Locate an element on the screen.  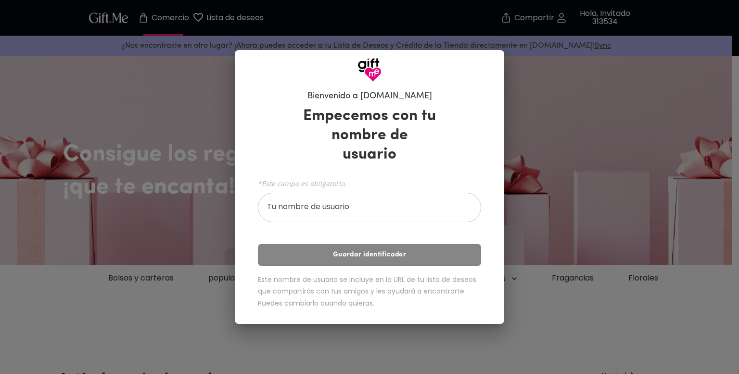
img: Logotipo de GiftMe is located at coordinates (370, 70).